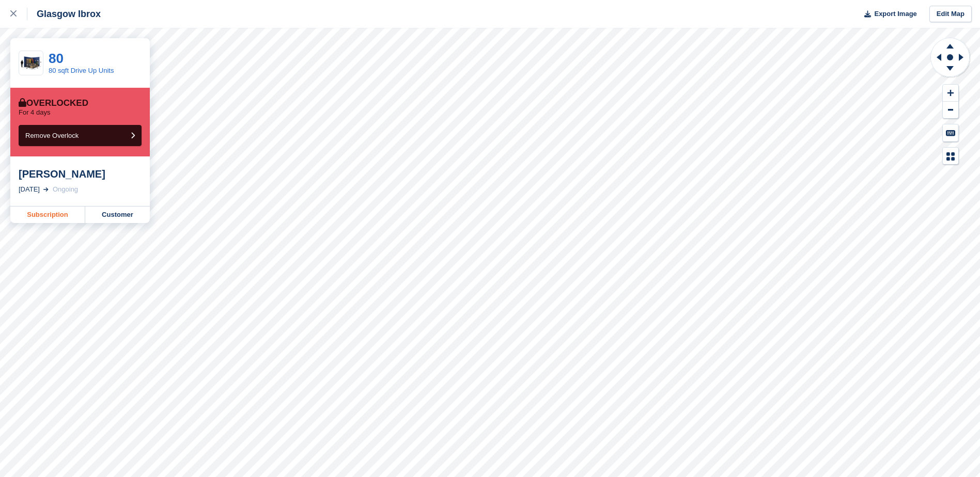  I want to click on button: Zoom In, so click(950, 93).